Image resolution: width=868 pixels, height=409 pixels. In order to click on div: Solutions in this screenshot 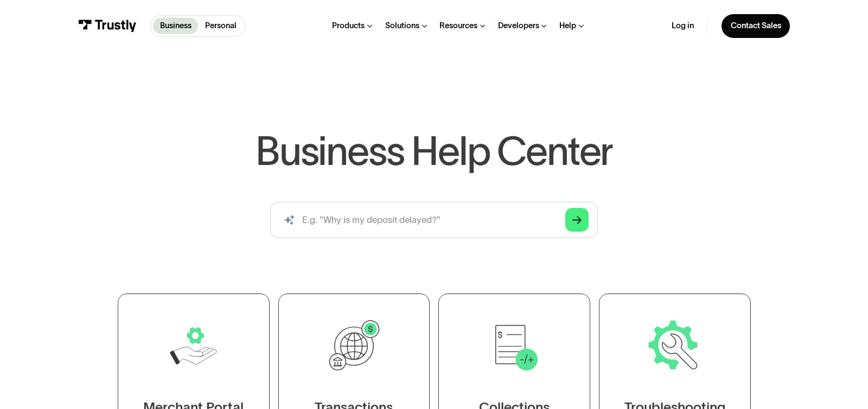, I will do `click(402, 26)`.